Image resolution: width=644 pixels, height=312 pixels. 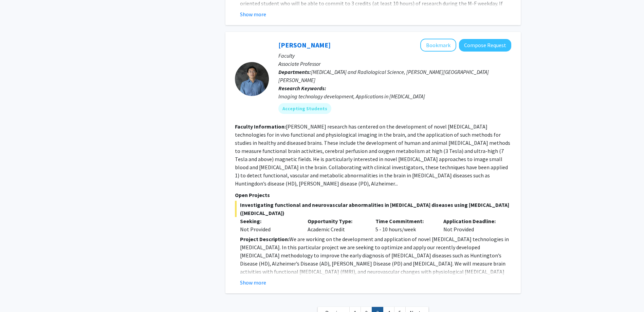 I want to click on div: Academic Credit, so click(x=337, y=225).